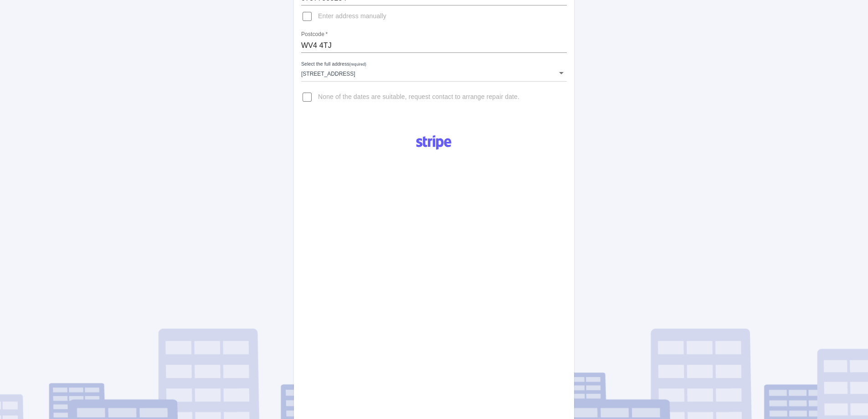 The image size is (868, 419). What do you see at coordinates (434, 143) in the screenshot?
I see `img: Logo` at bounding box center [434, 143].